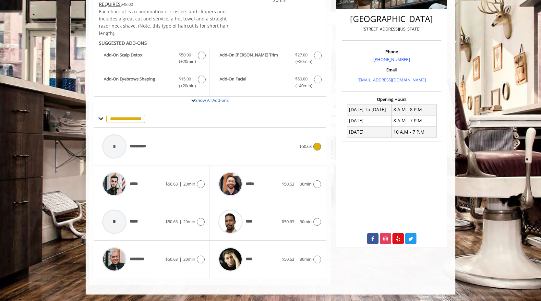 The height and width of the screenshot is (301, 541). What do you see at coordinates (123, 43) in the screenshot?
I see `b: SUGGESTED ADD-ONS` at bounding box center [123, 43].